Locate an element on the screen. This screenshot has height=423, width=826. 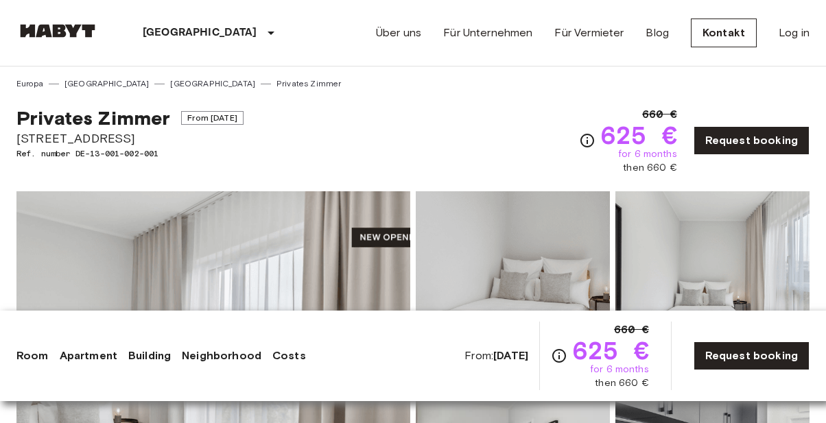
a: Europa is located at coordinates (30, 84).